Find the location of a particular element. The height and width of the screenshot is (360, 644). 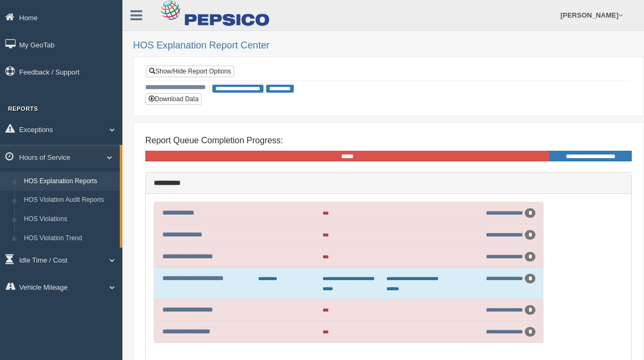

a: Show/Hide Report Options is located at coordinates (190, 71).